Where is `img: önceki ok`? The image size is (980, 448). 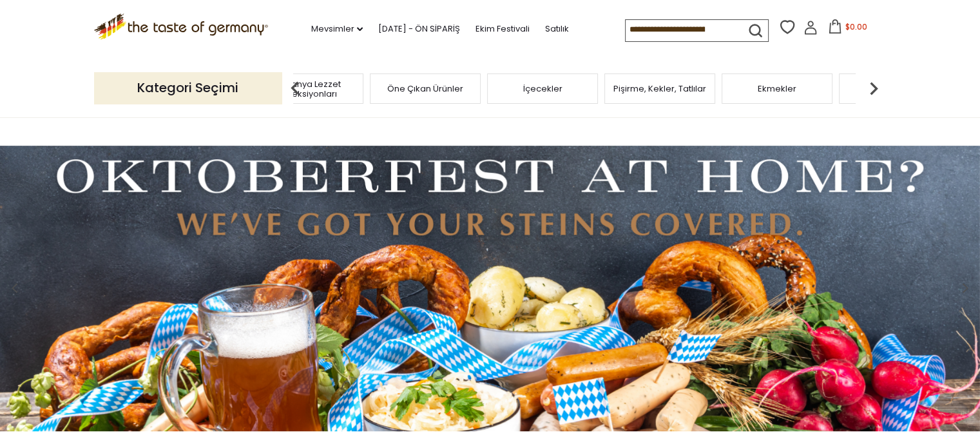
img: önceki ok is located at coordinates (295, 89).